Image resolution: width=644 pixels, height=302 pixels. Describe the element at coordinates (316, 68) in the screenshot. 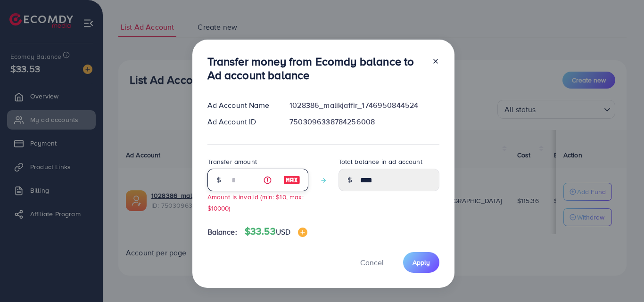

I see `h3: Transfer money from Ecomdy balance to Ad account balance` at that location.